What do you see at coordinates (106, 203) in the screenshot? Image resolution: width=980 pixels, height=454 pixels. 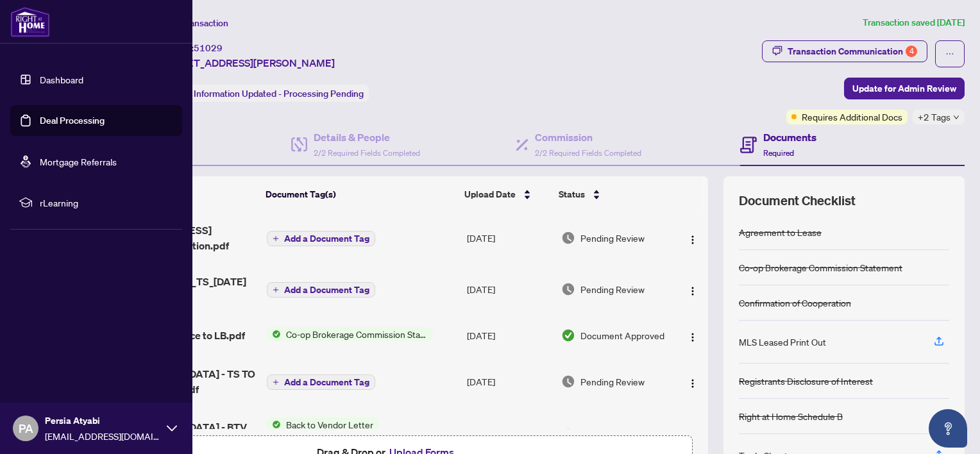 I see `span: rLearning` at bounding box center [106, 203].